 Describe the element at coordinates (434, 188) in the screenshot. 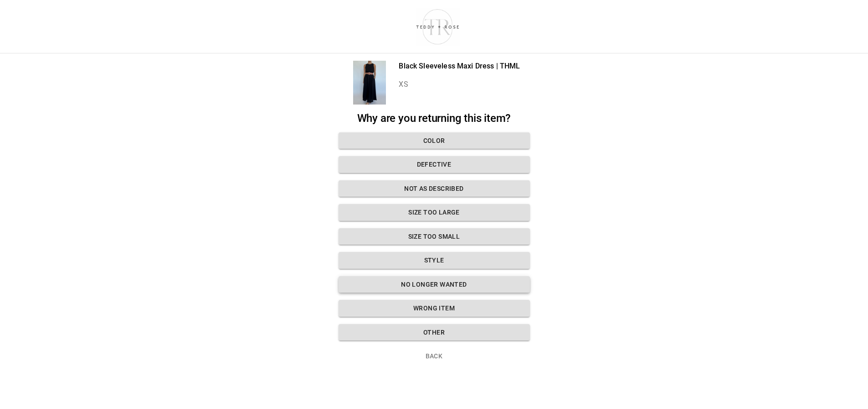

I see `button: Not as described` at that location.